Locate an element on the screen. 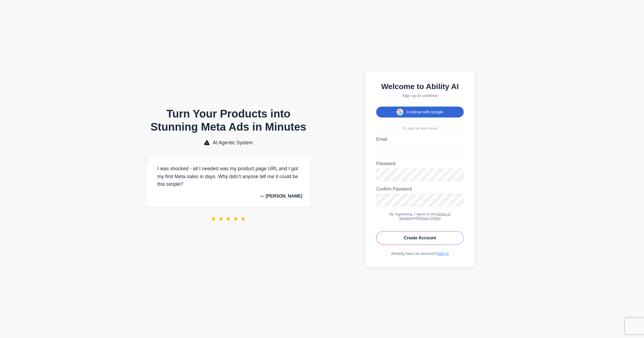 The height and width of the screenshot is (338, 644). a: Privacy Policy is located at coordinates (429, 218).